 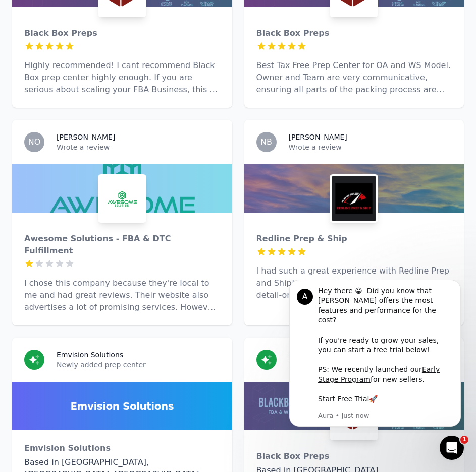 I want to click on p: I had such a great experience with Redline Prep and Ship! They are fast, reliable, and very detai..., so click(x=354, y=283).